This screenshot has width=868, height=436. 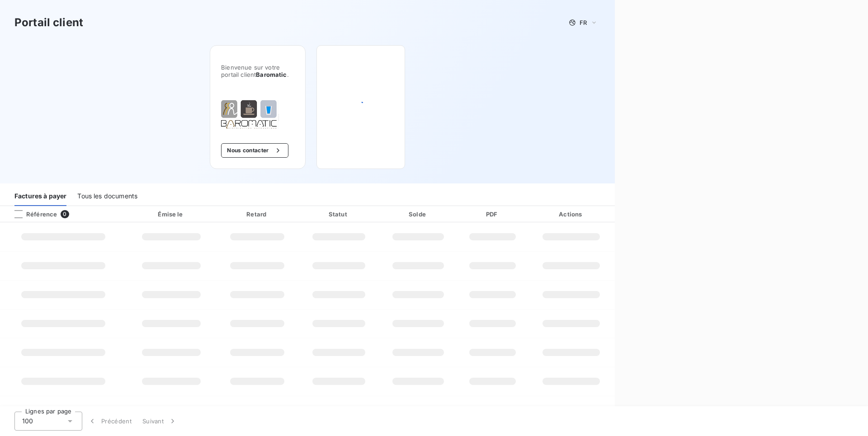 I want to click on div: Tous les documents, so click(x=107, y=197).